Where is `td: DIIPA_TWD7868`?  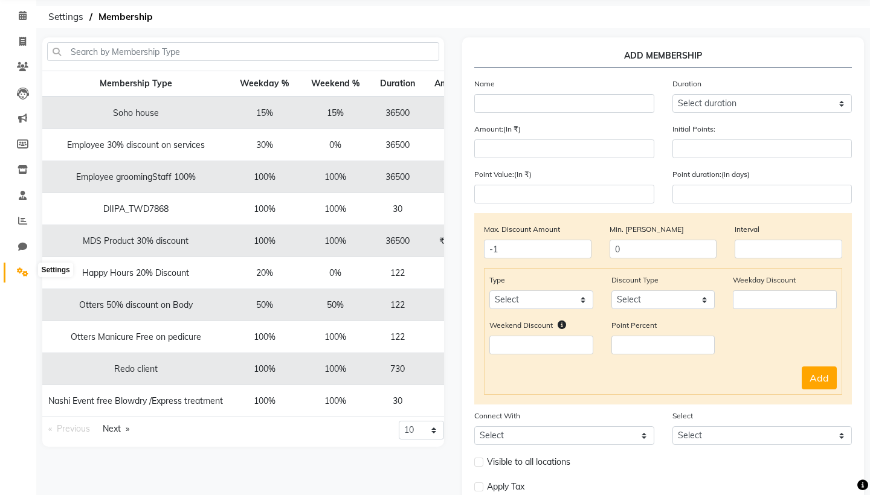 td: DIIPA_TWD7868 is located at coordinates (135, 209).